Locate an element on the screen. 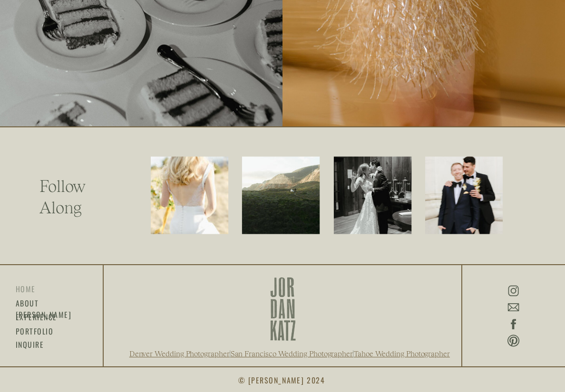 The image size is (565, 392). h3: HOME is located at coordinates (27, 289).